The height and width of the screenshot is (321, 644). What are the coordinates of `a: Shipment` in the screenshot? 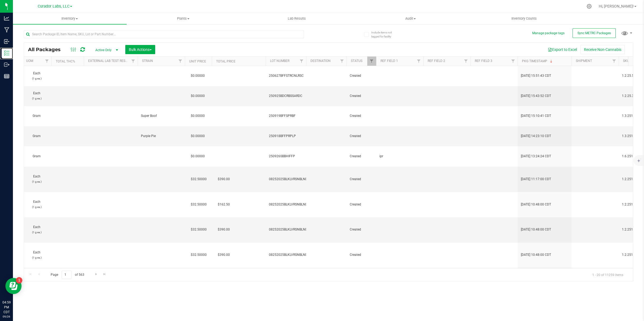 It's located at (584, 61).